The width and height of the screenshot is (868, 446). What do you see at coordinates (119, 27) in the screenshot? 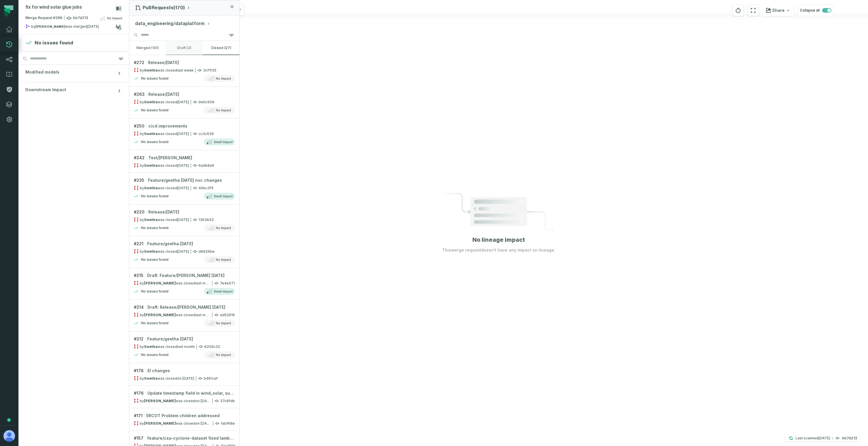
I see `a: View on gitlab` at bounding box center [119, 27].